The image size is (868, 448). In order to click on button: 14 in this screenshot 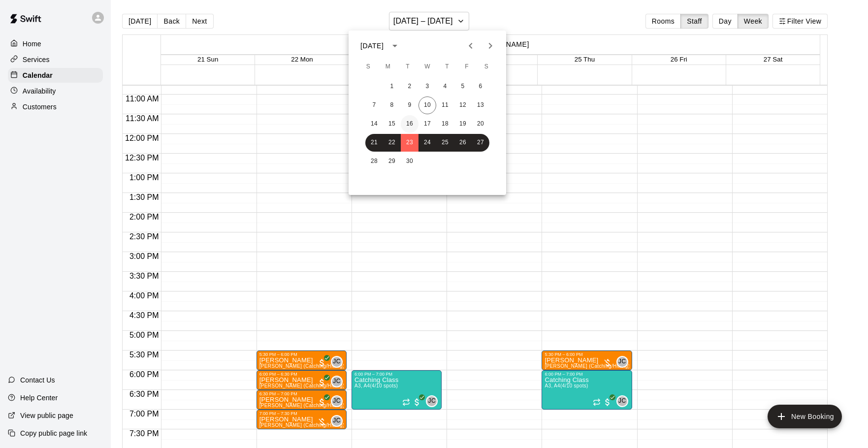, I will do `click(374, 124)`.